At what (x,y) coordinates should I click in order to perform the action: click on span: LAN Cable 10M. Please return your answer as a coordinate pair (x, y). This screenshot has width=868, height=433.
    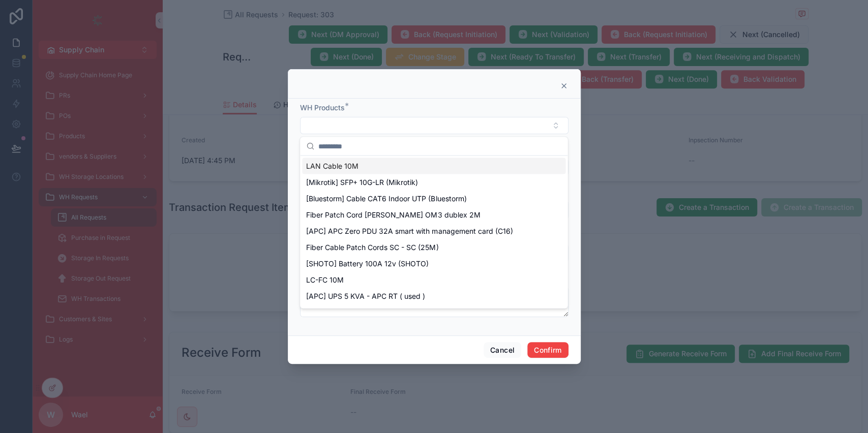
    Looking at the image, I should click on (332, 166).